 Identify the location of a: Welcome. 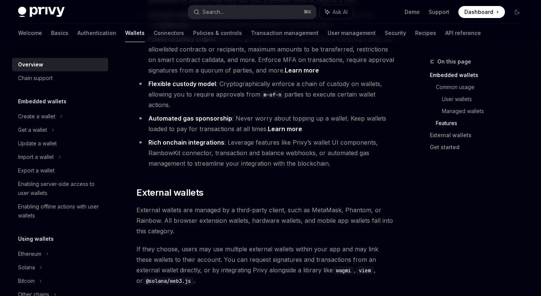
(30, 33).